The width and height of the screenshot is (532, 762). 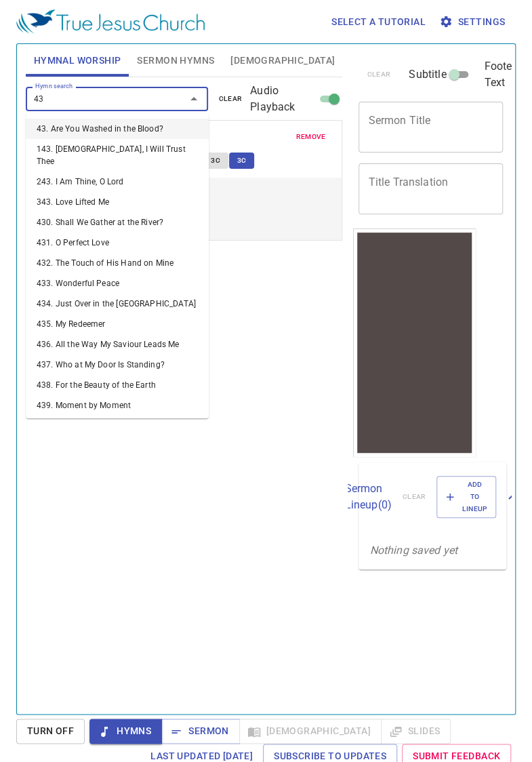 What do you see at coordinates (117, 385) in the screenshot?
I see `li: 438. For the Beauty of the Earth` at bounding box center [117, 385].